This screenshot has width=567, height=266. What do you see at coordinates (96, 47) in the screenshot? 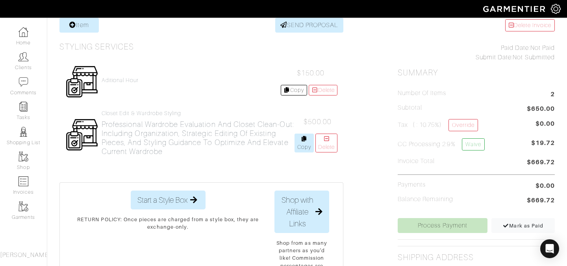
I see `h3: Styling Services` at bounding box center [96, 47].